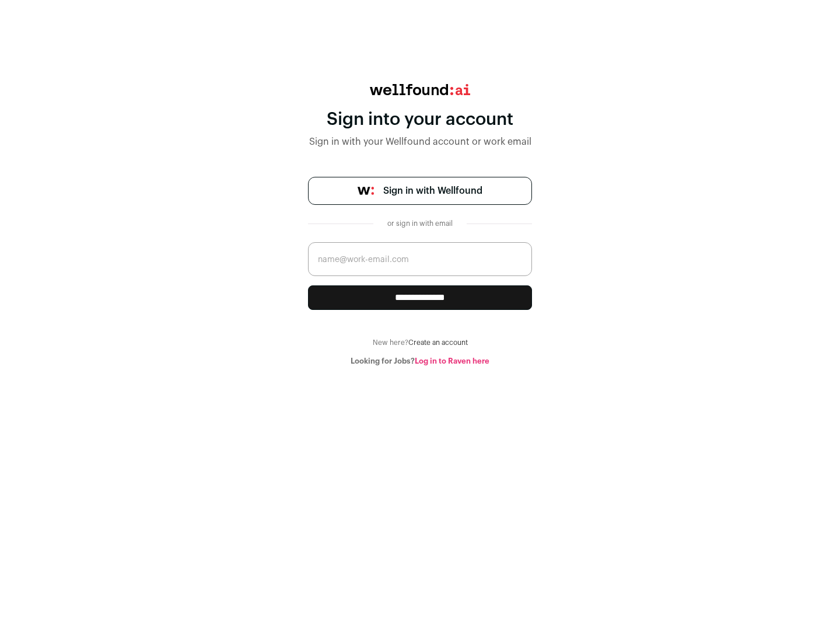  What do you see at coordinates (433, 191) in the screenshot?
I see `span: Sign in with Wellfound` at bounding box center [433, 191].